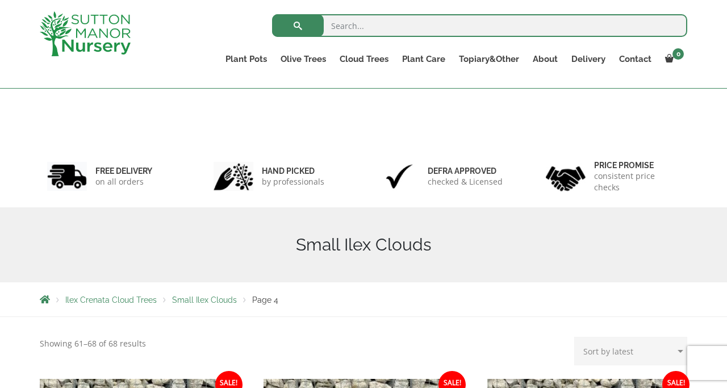 This screenshot has width=727, height=388. I want to click on h6: hand picked, so click(293, 171).